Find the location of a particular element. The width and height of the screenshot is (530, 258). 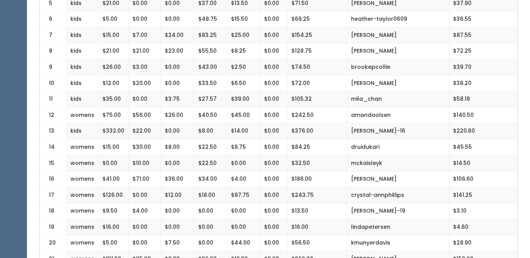

td: $2.50 is located at coordinates (243, 67).